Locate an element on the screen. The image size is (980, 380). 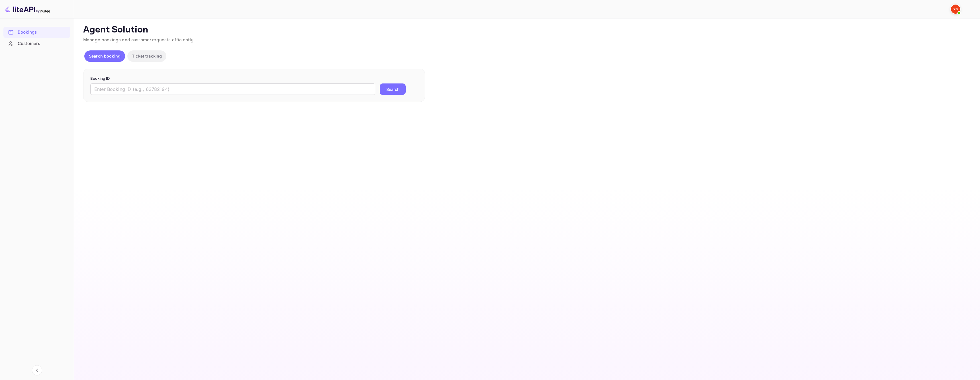
a: Customers is located at coordinates (37, 43).